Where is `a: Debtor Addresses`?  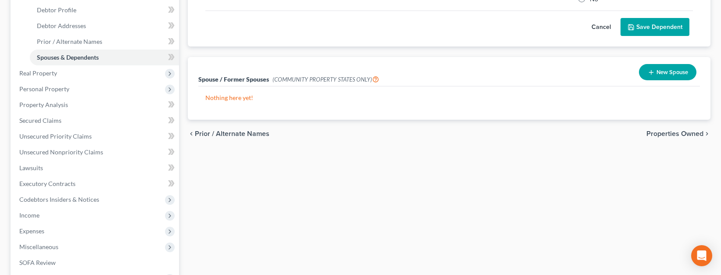
a: Debtor Addresses is located at coordinates (104, 26).